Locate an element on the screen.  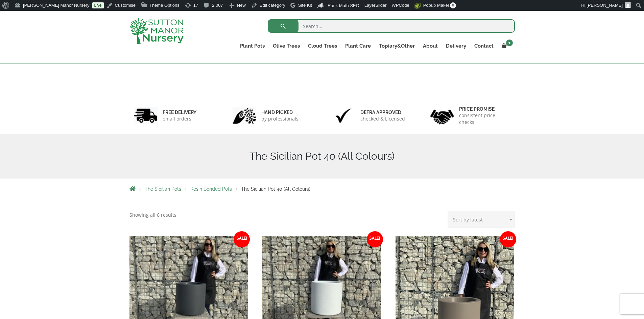
span: 0 is located at coordinates (453, 6).